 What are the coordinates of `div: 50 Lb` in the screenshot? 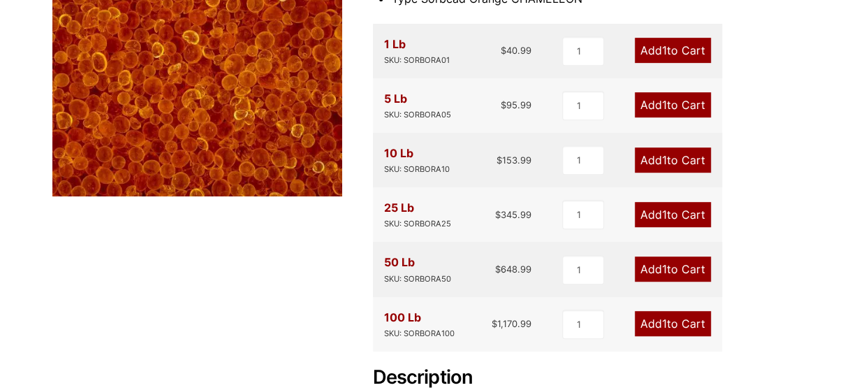 It's located at (418, 269).